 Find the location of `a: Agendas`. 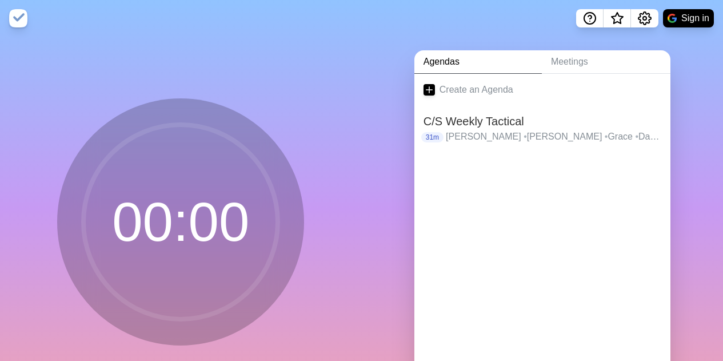

a: Agendas is located at coordinates (478, 62).